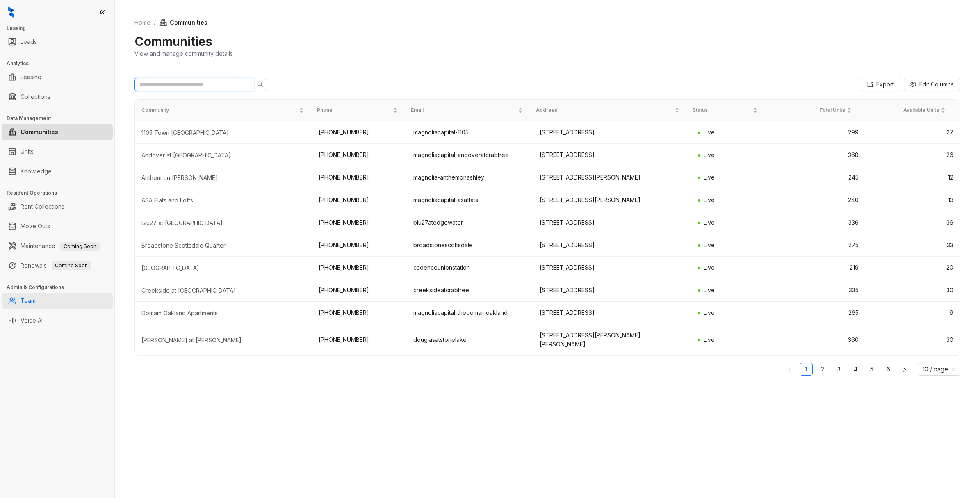  Describe the element at coordinates (818, 290) in the screenshot. I see `td: 335` at that location.